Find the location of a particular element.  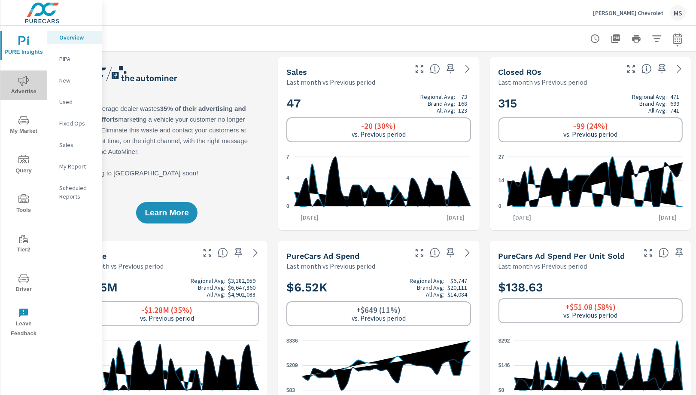

p: $20,111 is located at coordinates (458, 287).